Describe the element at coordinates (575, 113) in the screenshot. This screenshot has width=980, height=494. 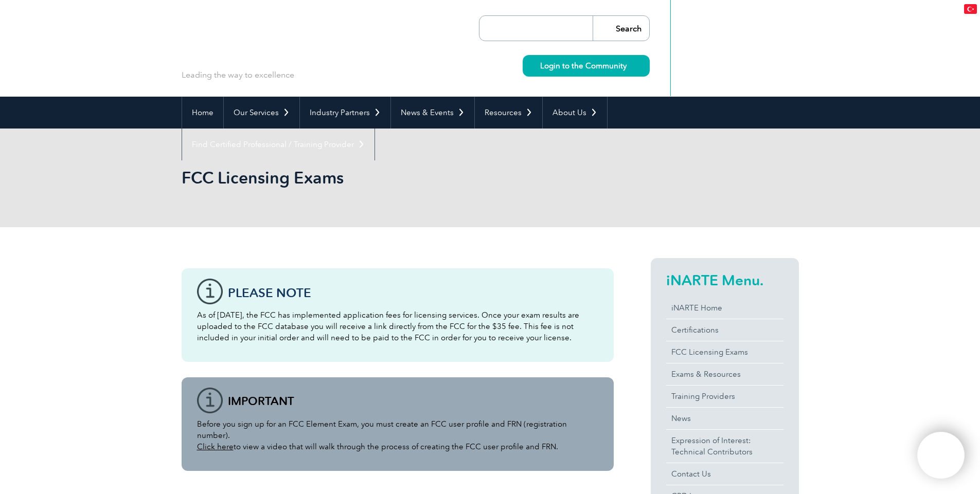
I see `a: About Us` at that location.